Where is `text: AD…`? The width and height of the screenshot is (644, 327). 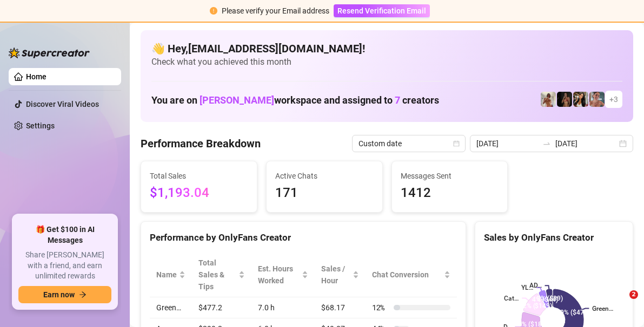
text: AD… is located at coordinates (536, 287).